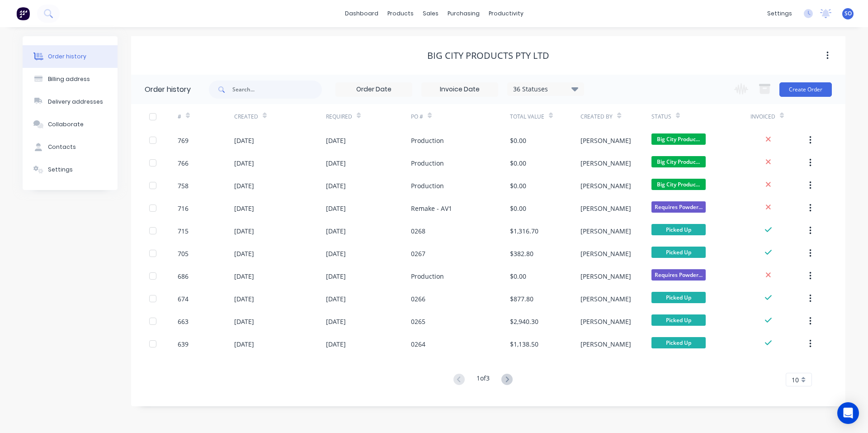  What do you see at coordinates (70, 147) in the screenshot?
I see `button: Contacts` at bounding box center [70, 147].